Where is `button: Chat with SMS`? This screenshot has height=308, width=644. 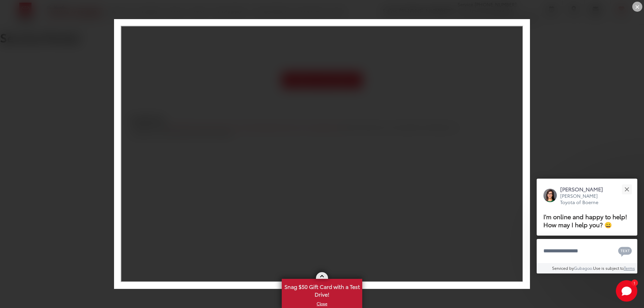
button: Chat with SMS is located at coordinates (625, 251).